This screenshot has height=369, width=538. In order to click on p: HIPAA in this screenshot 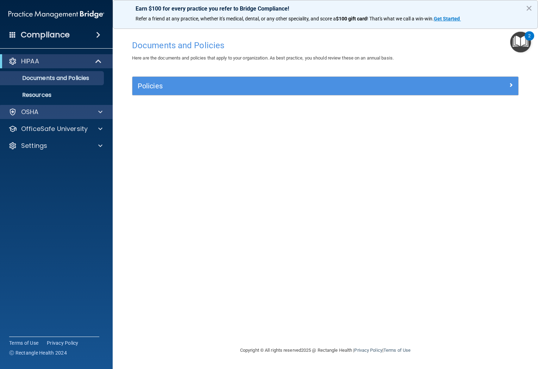, I will do `click(30, 61)`.